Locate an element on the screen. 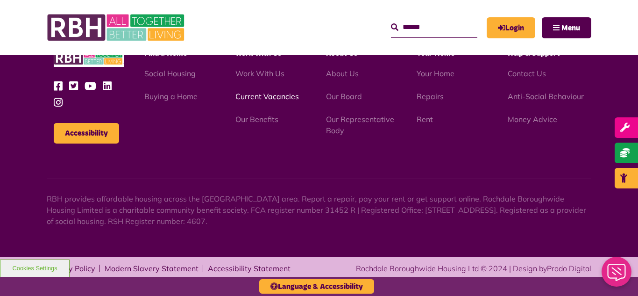  a: Repairs is located at coordinates (430, 96).